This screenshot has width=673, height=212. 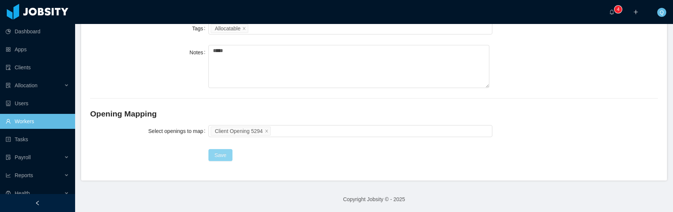 I want to click on input: Select openings to map, so click(x=274, y=131).